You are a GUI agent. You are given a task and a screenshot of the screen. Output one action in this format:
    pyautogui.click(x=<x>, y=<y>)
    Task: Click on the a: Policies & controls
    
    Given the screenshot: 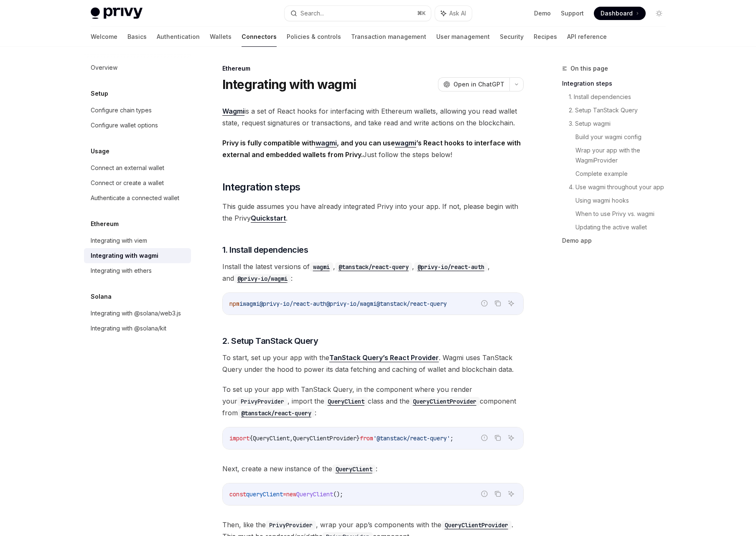 What is the action you would take?
    pyautogui.click(x=314, y=37)
    